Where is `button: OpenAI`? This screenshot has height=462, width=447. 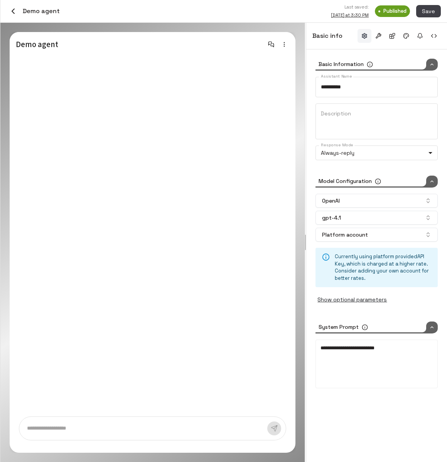 button: OpenAI is located at coordinates (377, 201).